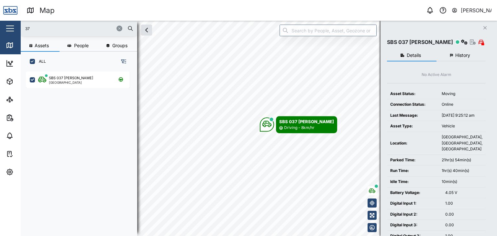 Image resolution: width=497 pixels, height=236 pixels. Describe the element at coordinates (328, 30) in the screenshot. I see `input: Search by People, Asset, Geozone or Place` at that location.